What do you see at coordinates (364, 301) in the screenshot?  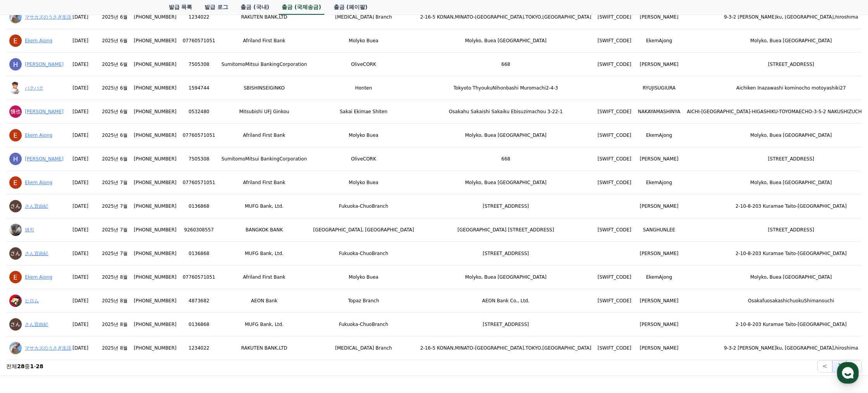 I see `td: Topaz Branch` at bounding box center [364, 301].